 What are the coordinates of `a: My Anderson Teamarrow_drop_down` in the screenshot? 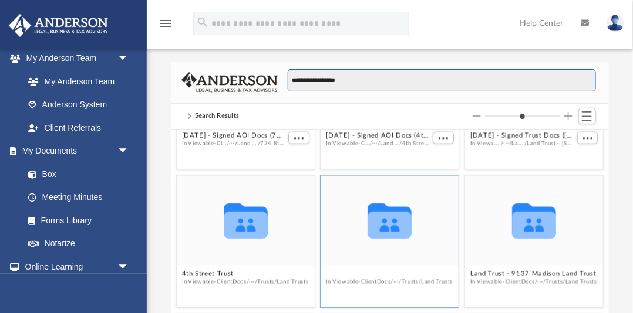 It's located at (75, 59).